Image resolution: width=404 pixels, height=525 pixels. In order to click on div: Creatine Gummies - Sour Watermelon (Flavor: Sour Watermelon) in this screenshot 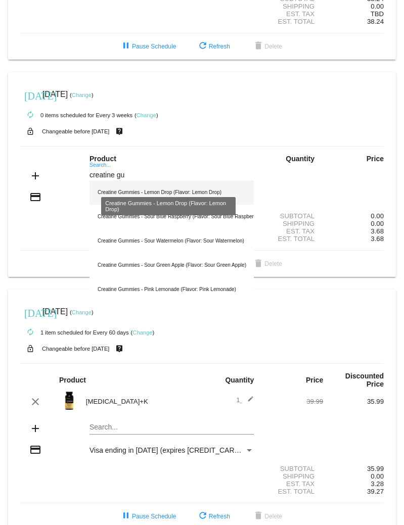, I will do `click(171, 241)`.